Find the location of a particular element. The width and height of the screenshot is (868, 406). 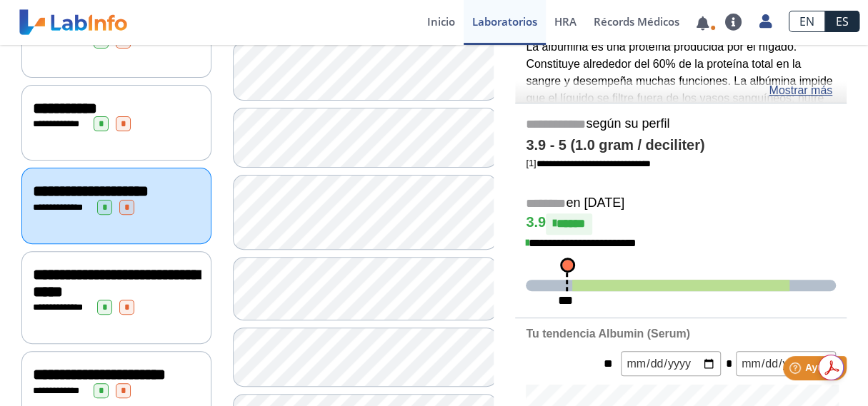

h4: 3.9 is located at coordinates (681, 224).